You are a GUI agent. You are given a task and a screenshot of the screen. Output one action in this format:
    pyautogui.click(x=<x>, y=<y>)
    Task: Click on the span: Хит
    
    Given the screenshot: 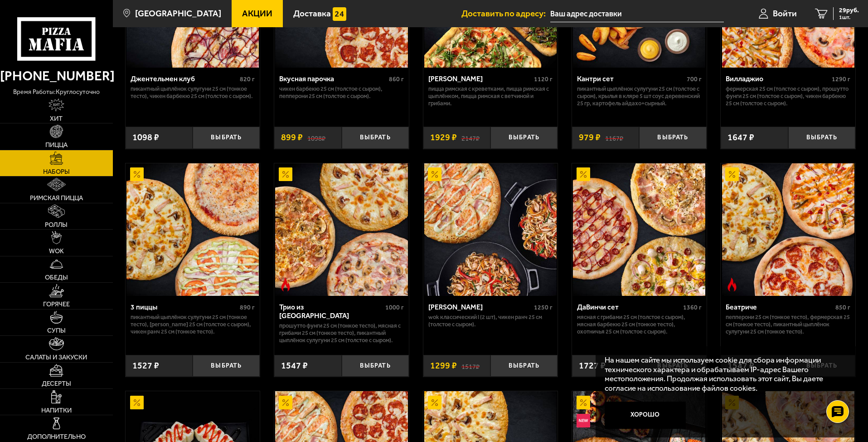 What is the action you would take?
    pyautogui.click(x=56, y=119)
    